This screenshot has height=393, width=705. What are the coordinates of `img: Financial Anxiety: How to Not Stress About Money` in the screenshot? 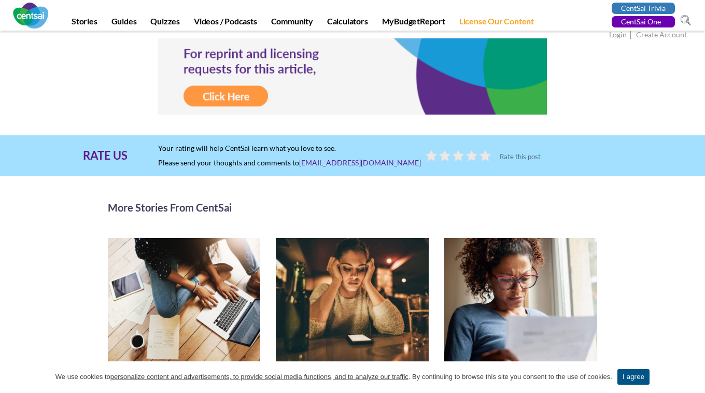 It's located at (520, 300).